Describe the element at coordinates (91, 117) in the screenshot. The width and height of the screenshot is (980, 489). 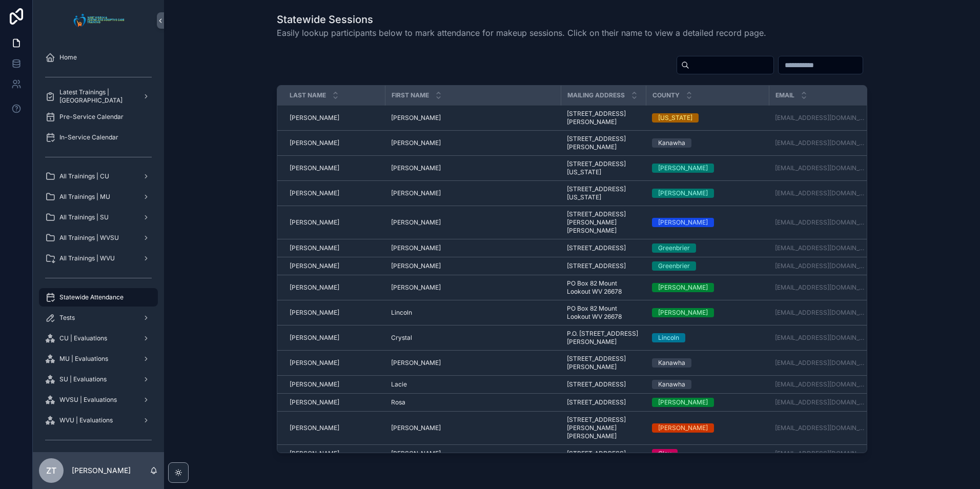
I see `span: Pre-Service Calendar` at that location.